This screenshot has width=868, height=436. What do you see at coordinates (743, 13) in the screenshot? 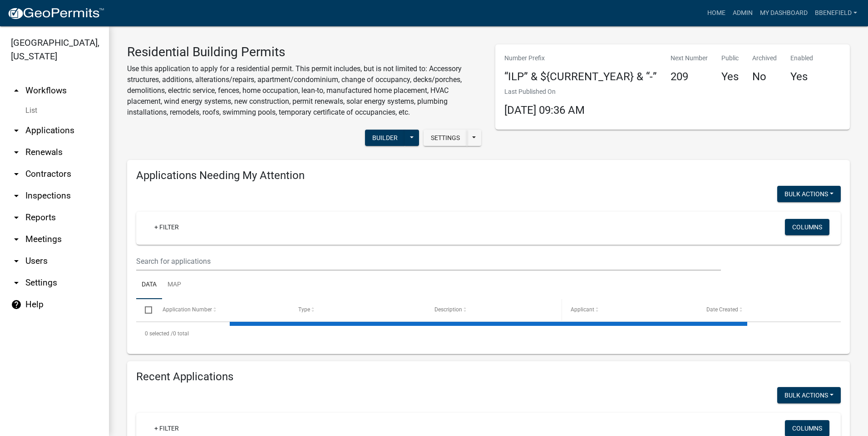
I see `a: Admin` at bounding box center [743, 13].